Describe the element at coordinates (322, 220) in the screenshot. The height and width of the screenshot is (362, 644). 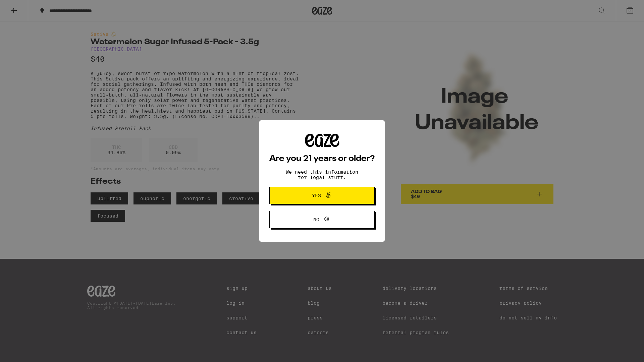
I see `button: No` at that location.